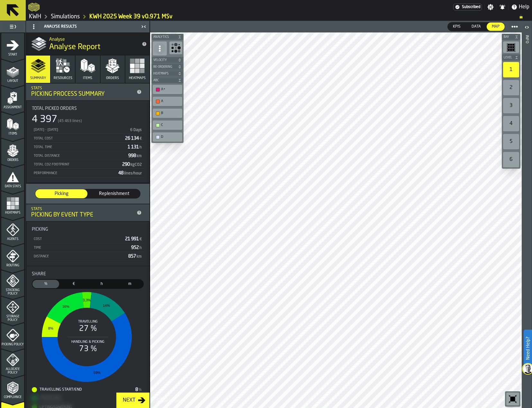  I want to click on div: 5, so click(511, 142).